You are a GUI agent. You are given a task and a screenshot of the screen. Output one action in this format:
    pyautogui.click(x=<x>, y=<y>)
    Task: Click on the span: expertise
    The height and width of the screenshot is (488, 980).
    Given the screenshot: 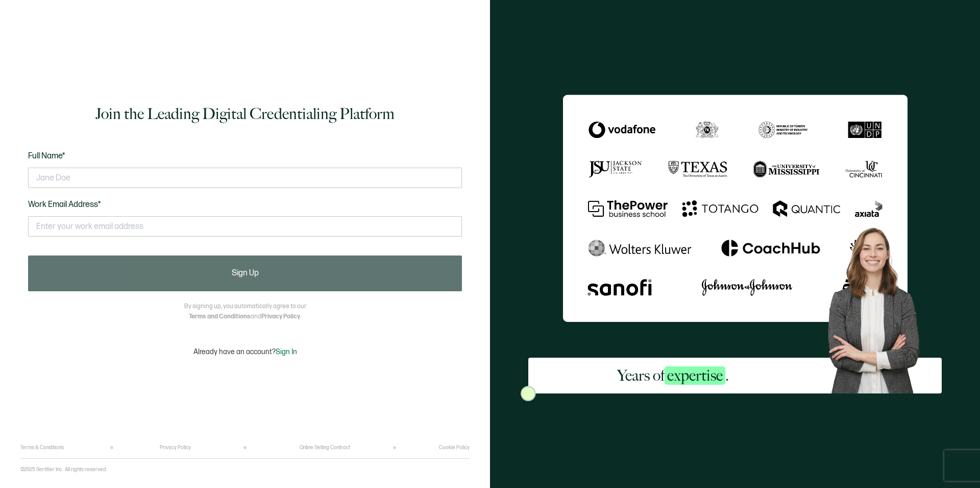 What is the action you would take?
    pyautogui.click(x=694, y=376)
    